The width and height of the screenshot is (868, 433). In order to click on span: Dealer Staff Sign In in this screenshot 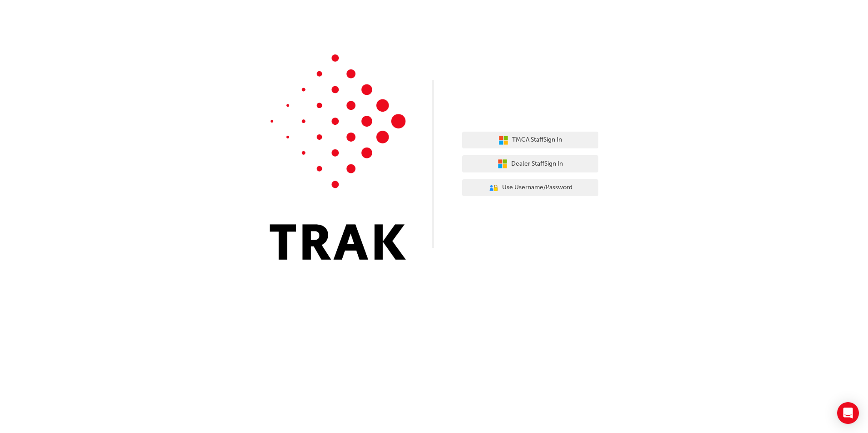, I will do `click(537, 164)`.